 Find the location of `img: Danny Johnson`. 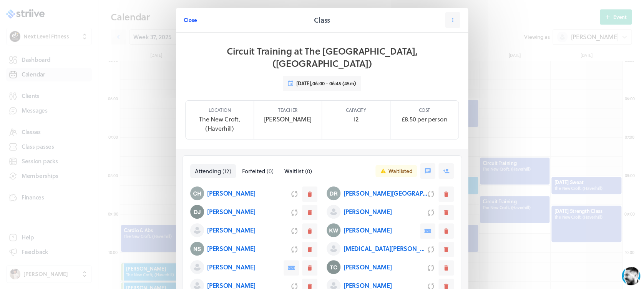

img: Danny Johnson is located at coordinates (197, 212).